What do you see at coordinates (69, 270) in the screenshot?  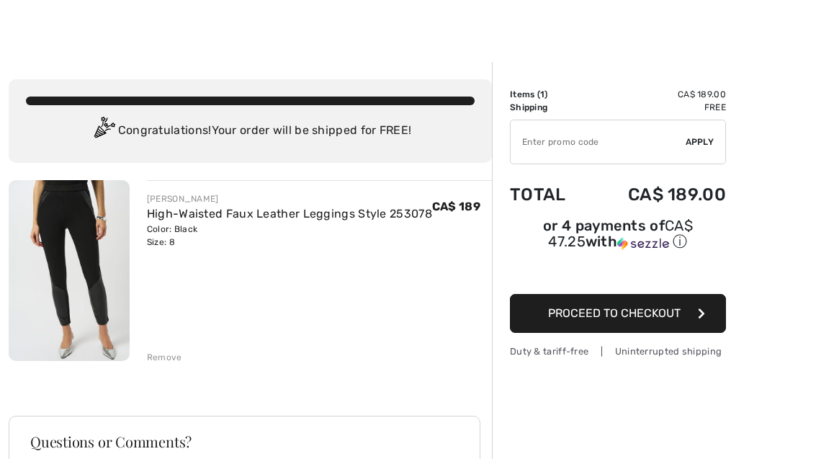 I see `img: High-Waisted Faux Leather Leggings Style 253078` at bounding box center [69, 270].